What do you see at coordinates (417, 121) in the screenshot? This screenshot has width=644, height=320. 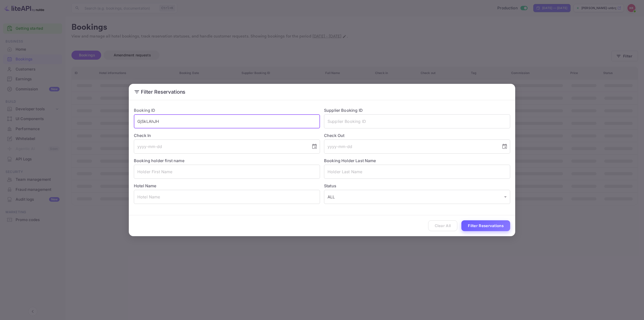 I see `input: Supplier Booking ID` at bounding box center [417, 121].